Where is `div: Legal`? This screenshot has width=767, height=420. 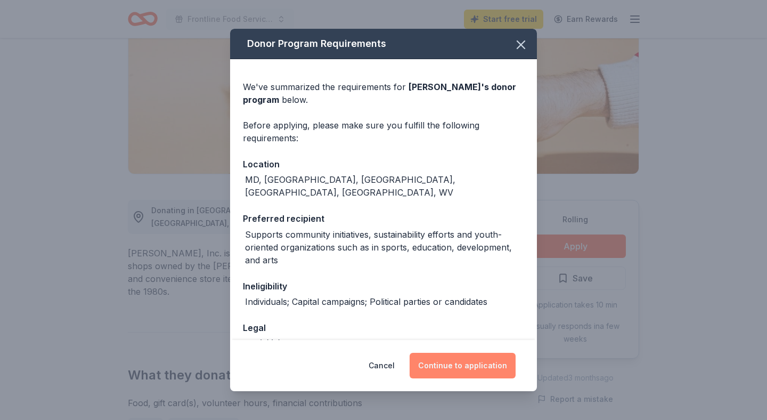 div: Legal is located at coordinates (384, 328).